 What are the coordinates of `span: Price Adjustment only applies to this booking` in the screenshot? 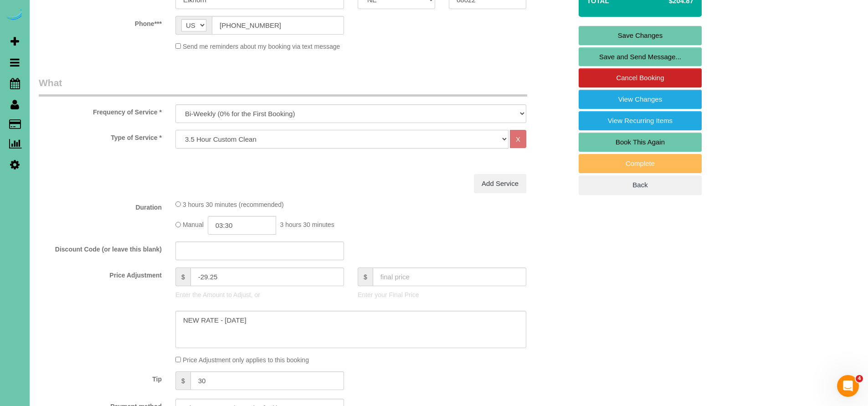 It's located at (245, 360).